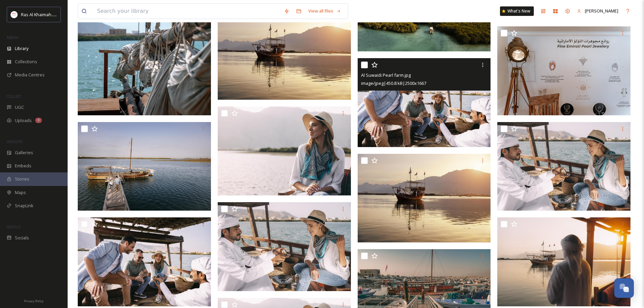 The height and width of the screenshot is (308, 644). What do you see at coordinates (13, 37) in the screenshot?
I see `span: MEDIA` at bounding box center [13, 37].